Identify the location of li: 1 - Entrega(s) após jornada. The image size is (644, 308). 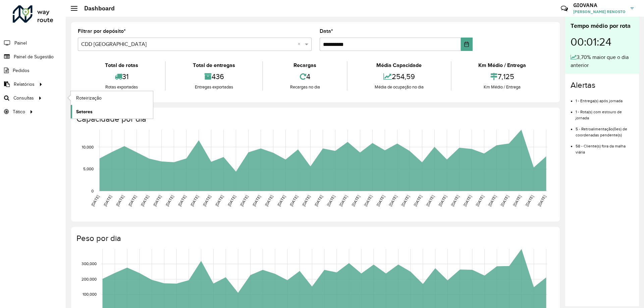
(605, 98).